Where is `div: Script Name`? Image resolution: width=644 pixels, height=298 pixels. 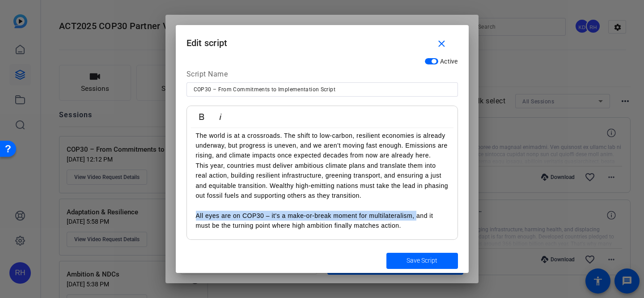 div: Script Name is located at coordinates (322, 76).